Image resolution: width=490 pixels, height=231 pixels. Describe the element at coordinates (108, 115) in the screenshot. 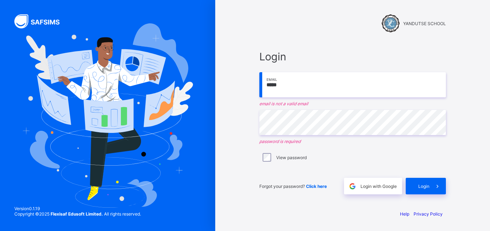

I see `img: Hero Image` at that location.